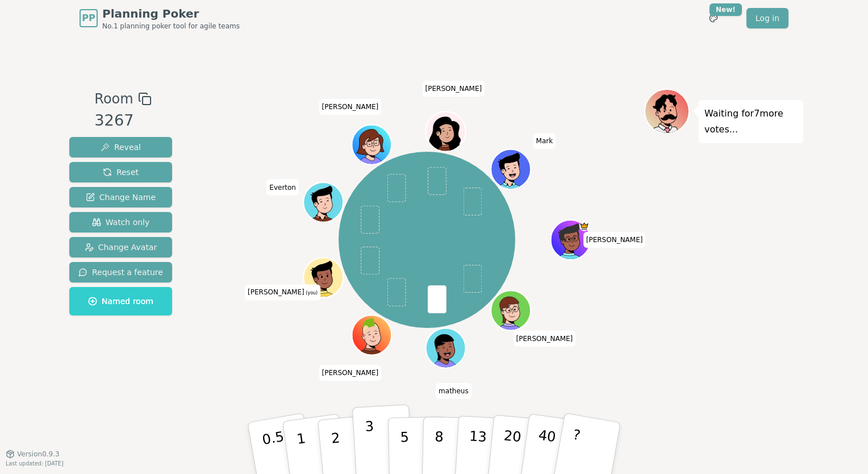  I want to click on button: Named room, so click(120, 301).